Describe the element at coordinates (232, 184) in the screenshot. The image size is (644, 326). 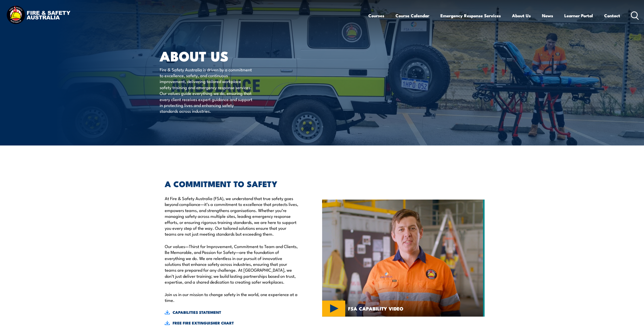
I see `h2: A COMMITMENT TO SAFETY` at that location.